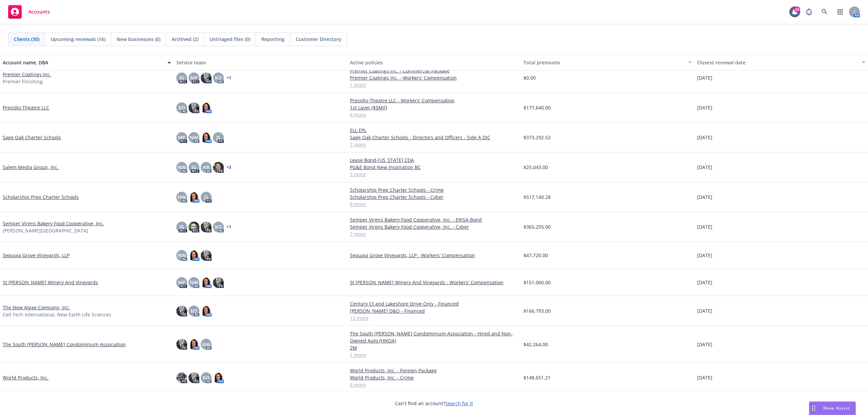 This screenshot has width=868, height=415. What do you see at coordinates (53, 224) in the screenshot?
I see `a: Semper Virens Bakery Food Cooperative, Inc.` at bounding box center [53, 224].